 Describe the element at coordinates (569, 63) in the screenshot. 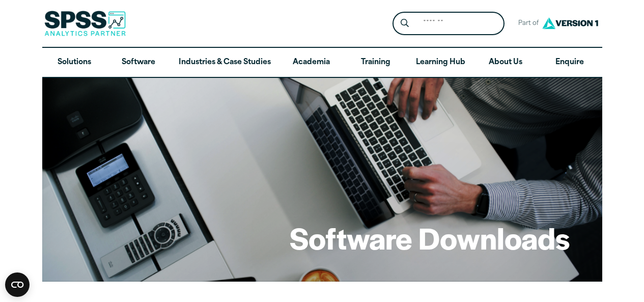

I see `a: Enquire` at that location.